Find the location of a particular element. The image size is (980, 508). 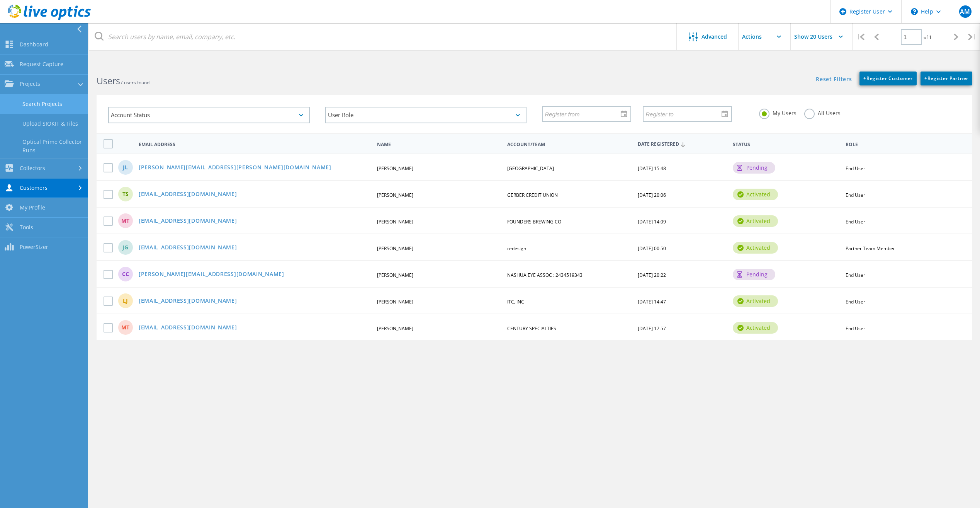

span: ITC, INC is located at coordinates (516, 301).